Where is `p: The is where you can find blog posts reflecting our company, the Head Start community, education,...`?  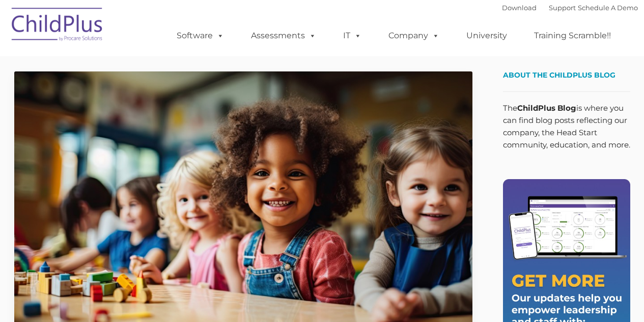 p: The is where you can find blog posts reflecting our company, the Head Start community, education,... is located at coordinates (567, 126).